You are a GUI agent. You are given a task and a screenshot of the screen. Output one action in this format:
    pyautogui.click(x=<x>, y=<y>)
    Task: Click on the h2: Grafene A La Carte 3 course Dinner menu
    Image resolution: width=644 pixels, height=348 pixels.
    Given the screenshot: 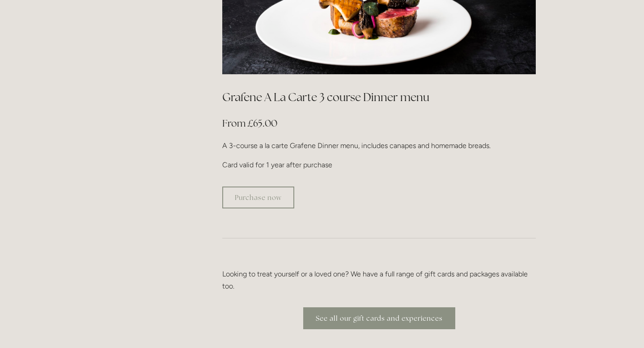 What is the action you would take?
    pyautogui.click(x=379, y=97)
    